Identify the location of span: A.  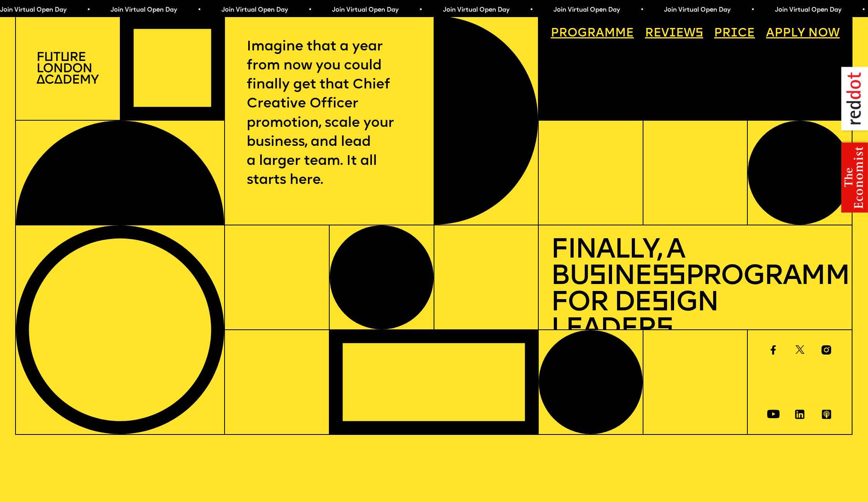
(770, 33).